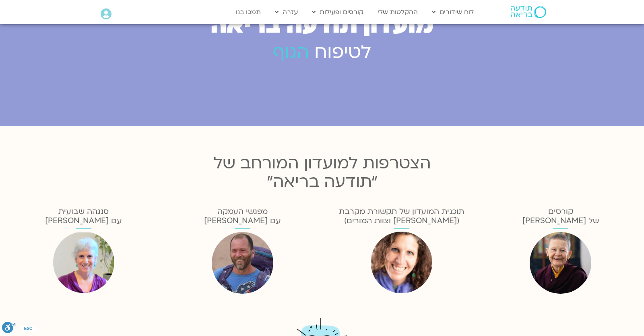 This screenshot has width=644, height=336. I want to click on img: תומר פיין, so click(243, 263).